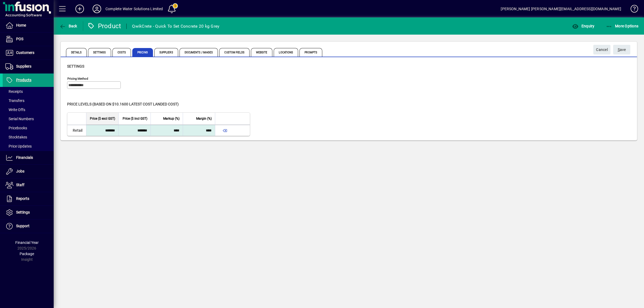 The image size is (644, 308). What do you see at coordinates (19, 119) in the screenshot?
I see `span: Serial Numbers` at bounding box center [19, 119].